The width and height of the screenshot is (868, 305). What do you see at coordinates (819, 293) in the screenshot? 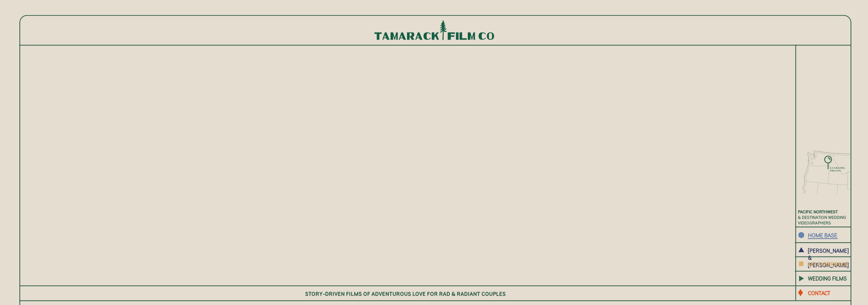
I see `b: CONTACT` at bounding box center [819, 293].